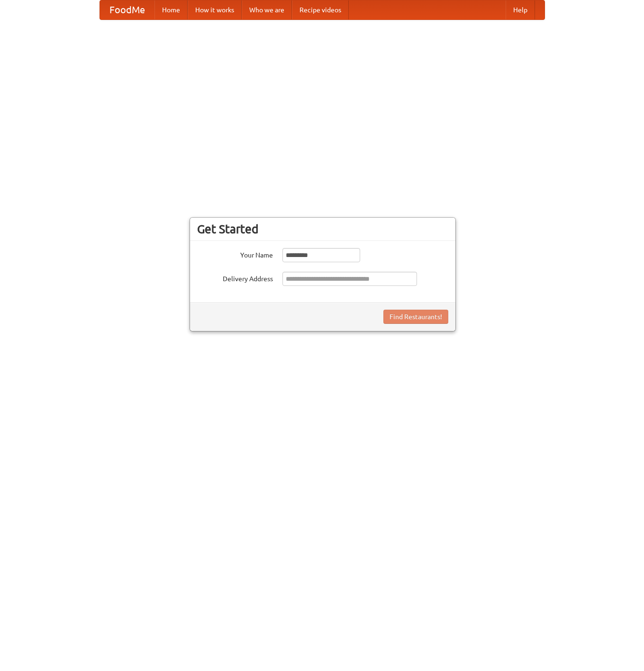  What do you see at coordinates (171, 10) in the screenshot?
I see `a: Home` at bounding box center [171, 10].